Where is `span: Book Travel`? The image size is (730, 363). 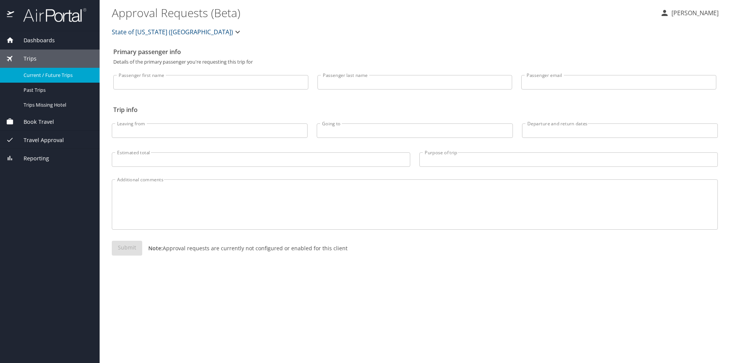 span: Book Travel is located at coordinates (34, 122).